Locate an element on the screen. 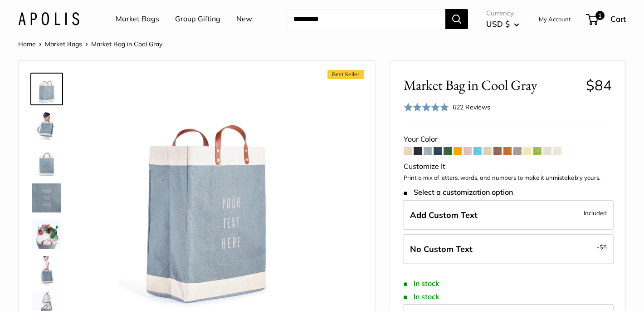 Image resolution: width=644 pixels, height=311 pixels. label: Add Custom Text is located at coordinates (508, 215).